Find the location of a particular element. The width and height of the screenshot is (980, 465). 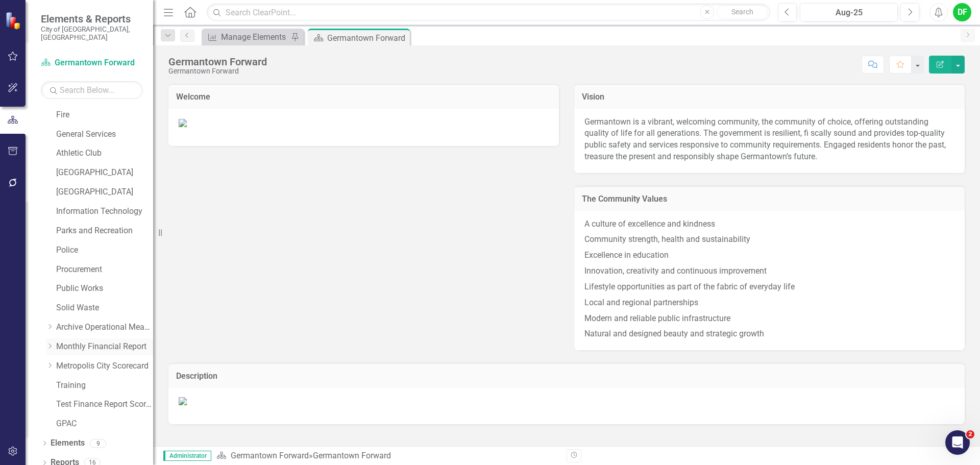

span: Administrator is located at coordinates (187, 456).